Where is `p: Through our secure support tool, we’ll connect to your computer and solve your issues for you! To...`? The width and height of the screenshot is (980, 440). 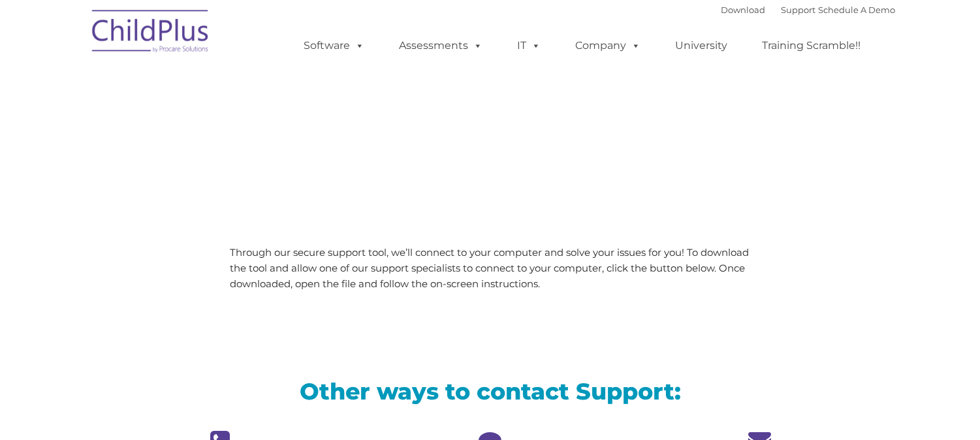
p: Through our secure support tool, we’ll connect to your computer and solve your issues for you! To... is located at coordinates (490, 268).